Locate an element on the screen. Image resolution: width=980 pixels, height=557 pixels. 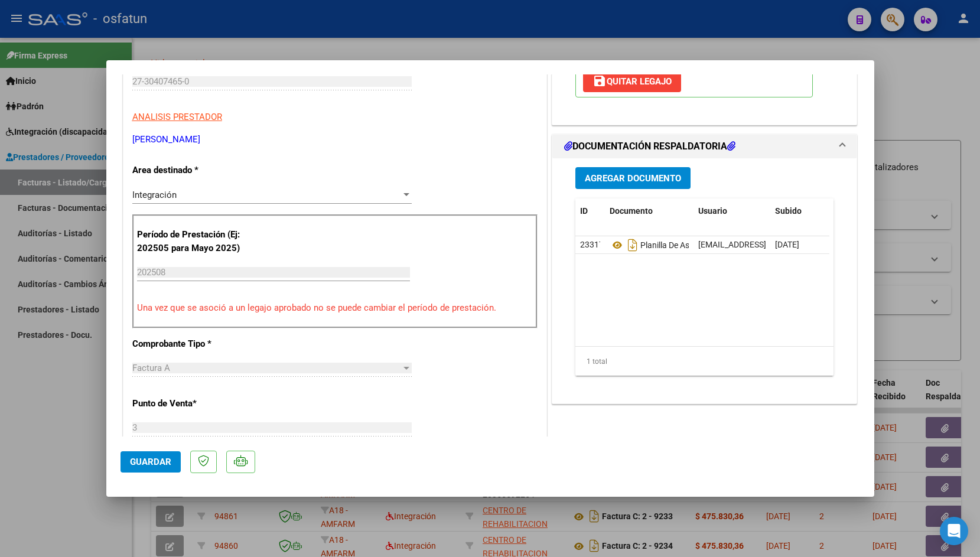
span: Agregar Documento is located at coordinates (632, 178).